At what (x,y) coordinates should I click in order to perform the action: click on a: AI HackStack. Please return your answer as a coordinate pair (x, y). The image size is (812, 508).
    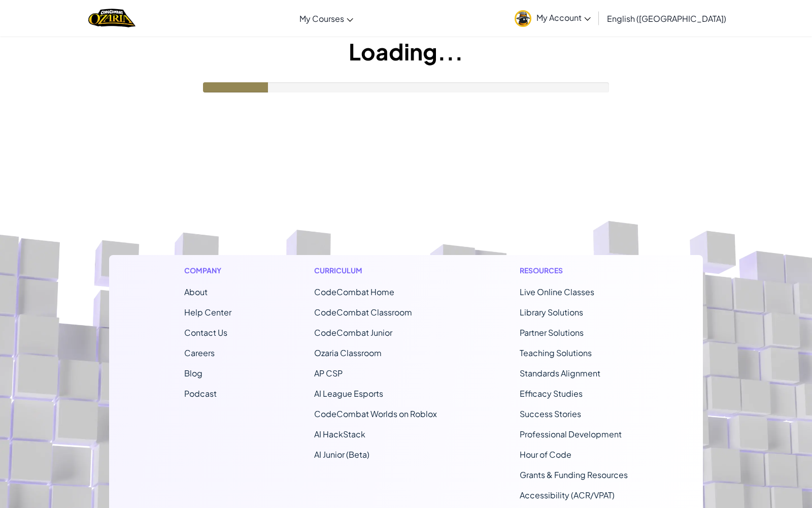
    Looking at the image, I should click on (339, 434).